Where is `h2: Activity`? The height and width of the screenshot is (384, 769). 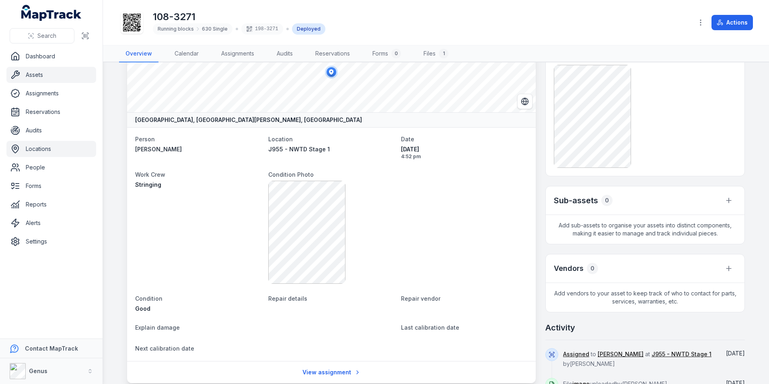
h2: Activity is located at coordinates (560, 327).